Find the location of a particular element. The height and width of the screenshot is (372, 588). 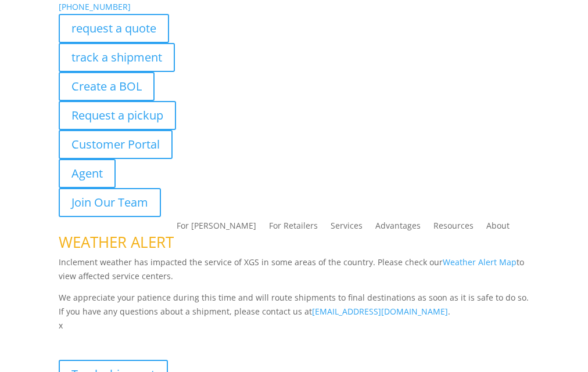

a: Join Our Team is located at coordinates (110, 203).